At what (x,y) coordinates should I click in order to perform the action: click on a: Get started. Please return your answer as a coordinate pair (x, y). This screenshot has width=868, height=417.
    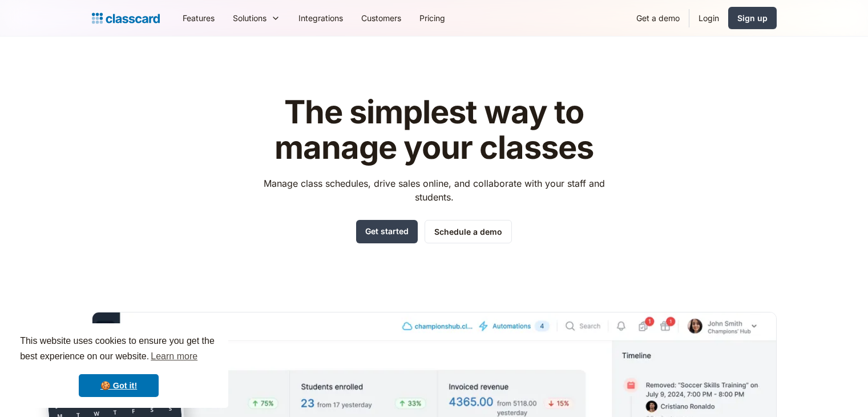
    Looking at the image, I should click on (387, 231).